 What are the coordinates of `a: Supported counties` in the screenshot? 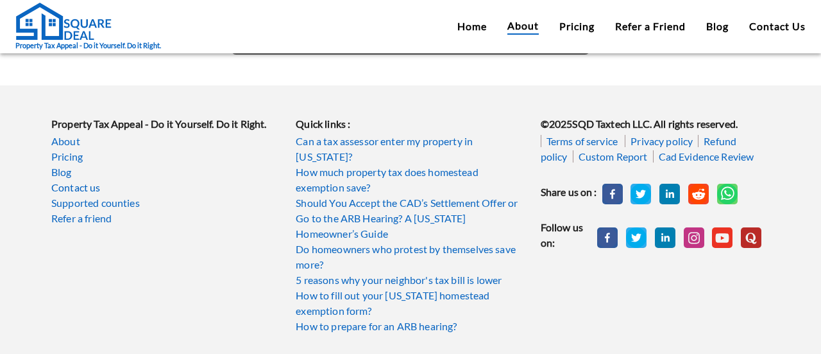 It's located at (166, 203).